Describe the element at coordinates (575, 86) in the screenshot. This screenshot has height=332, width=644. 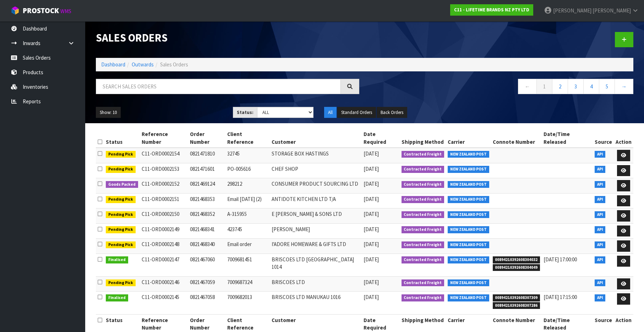
I see `a: 3` at that location.